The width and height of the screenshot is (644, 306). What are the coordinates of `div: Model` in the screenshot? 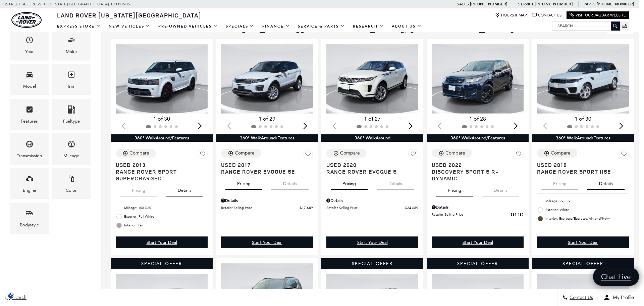 It's located at (30, 86).